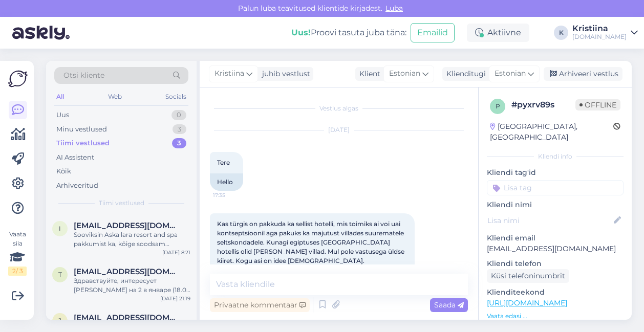  I want to click on div: juhib vestlust, so click(284, 74).